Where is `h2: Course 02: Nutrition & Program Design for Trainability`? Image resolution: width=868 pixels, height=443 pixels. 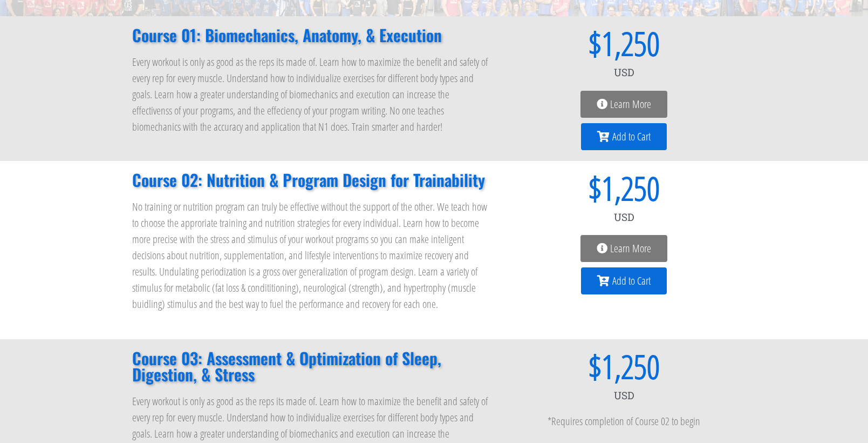 h2: Course 02: Nutrition & Program Design for Trainability is located at coordinates (311, 180).